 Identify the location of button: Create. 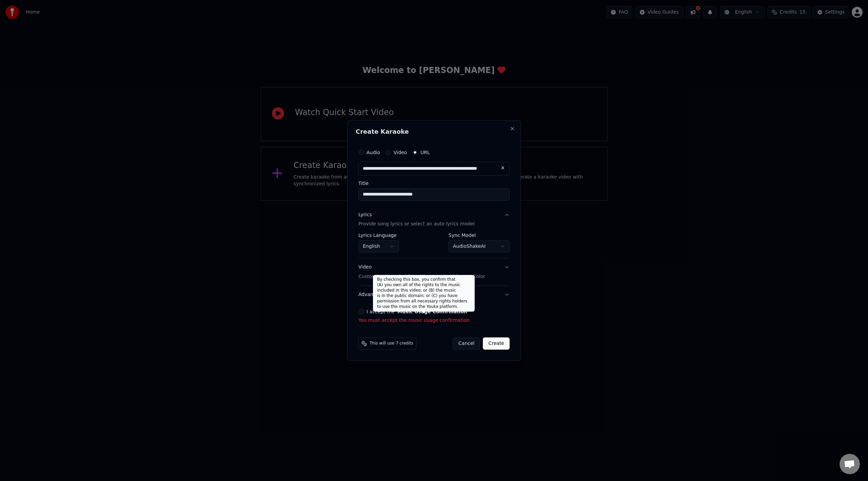
(496, 343).